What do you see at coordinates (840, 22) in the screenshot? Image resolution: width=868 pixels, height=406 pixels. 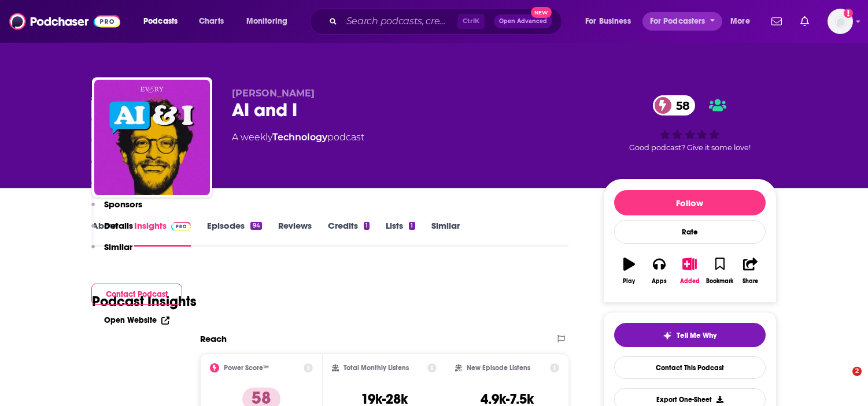 I see `img: User Profile` at bounding box center [840, 22].